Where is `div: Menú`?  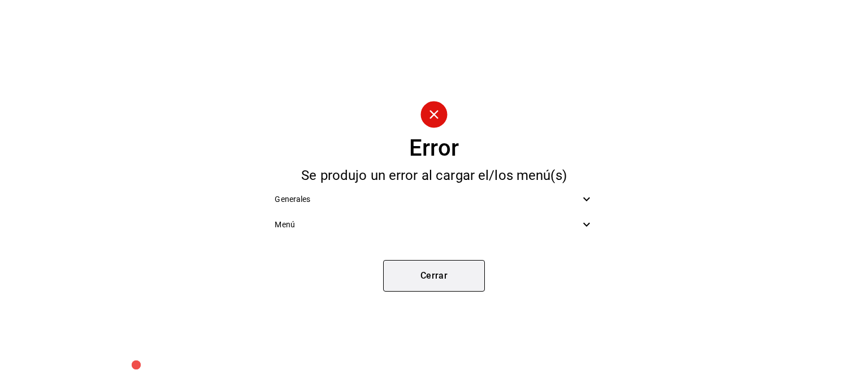 div: Menú is located at coordinates (433, 224).